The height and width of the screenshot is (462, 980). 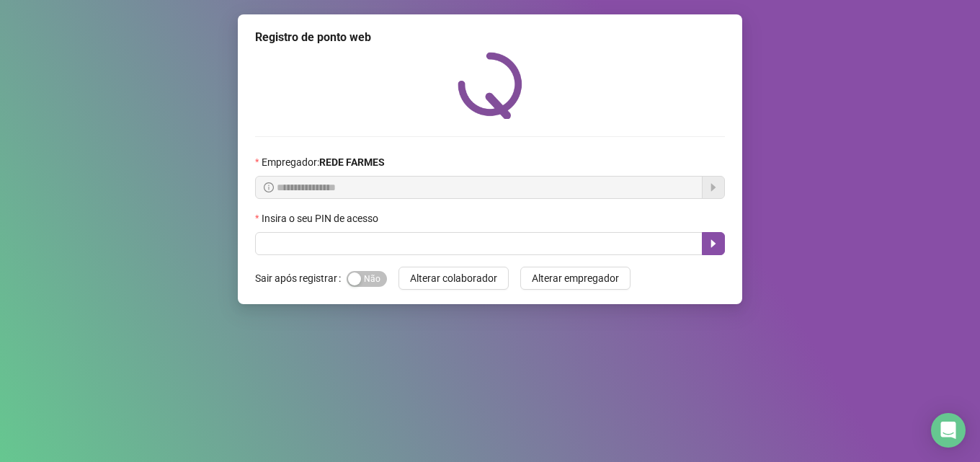 I want to click on div: Registro de ponto web, so click(x=490, y=37).